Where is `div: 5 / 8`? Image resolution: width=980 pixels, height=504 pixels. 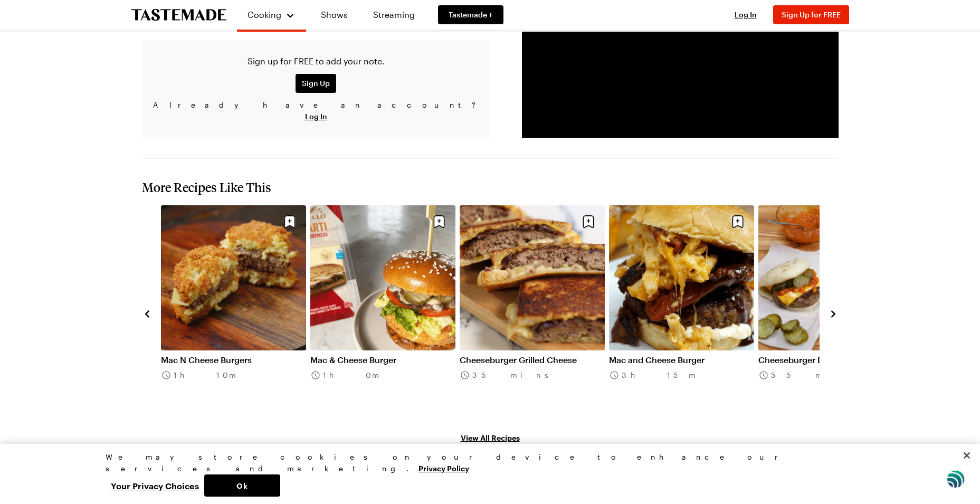 div: 5 / 8 is located at coordinates (534, 313).